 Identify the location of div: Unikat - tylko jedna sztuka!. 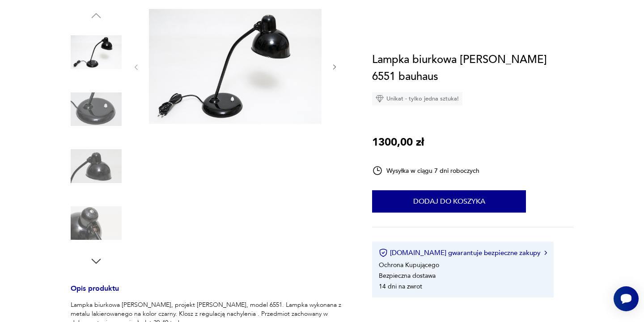
(417, 99).